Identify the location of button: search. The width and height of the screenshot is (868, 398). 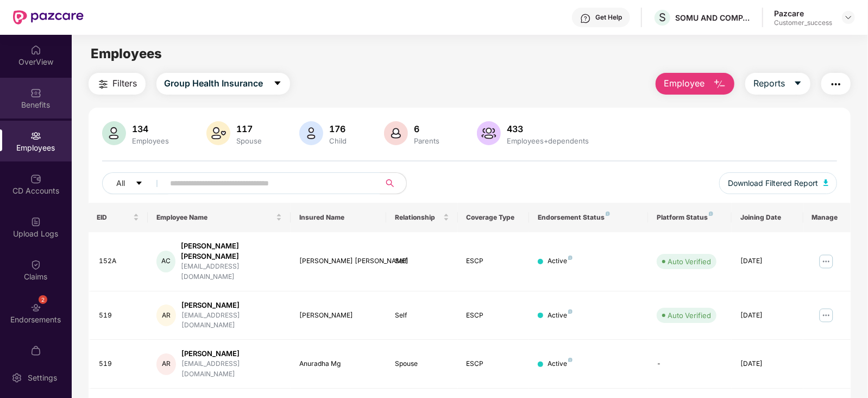
(394, 183).